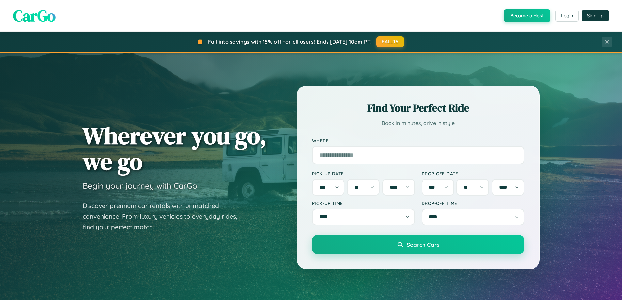  Describe the element at coordinates (164, 217) in the screenshot. I see `p: Discover premium car rentals with unmatched convenience. From luxury vehicles to everyday rides, ...` at that location.